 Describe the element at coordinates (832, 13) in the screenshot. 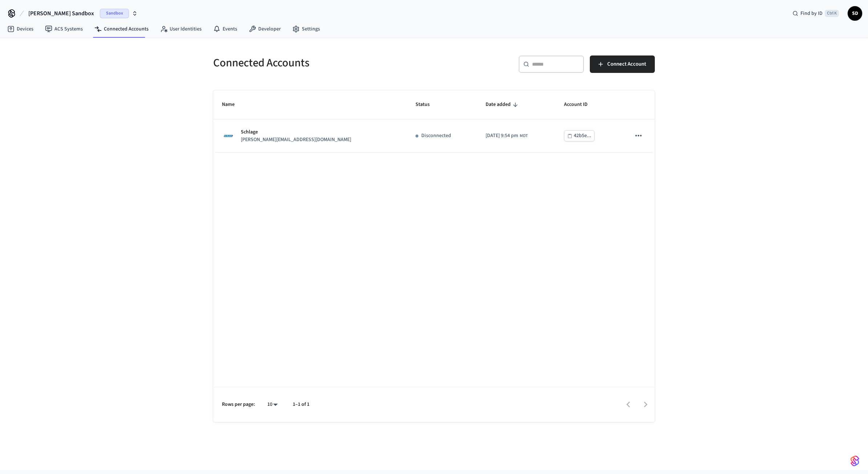

I see `span: Ctrl K` at that location.